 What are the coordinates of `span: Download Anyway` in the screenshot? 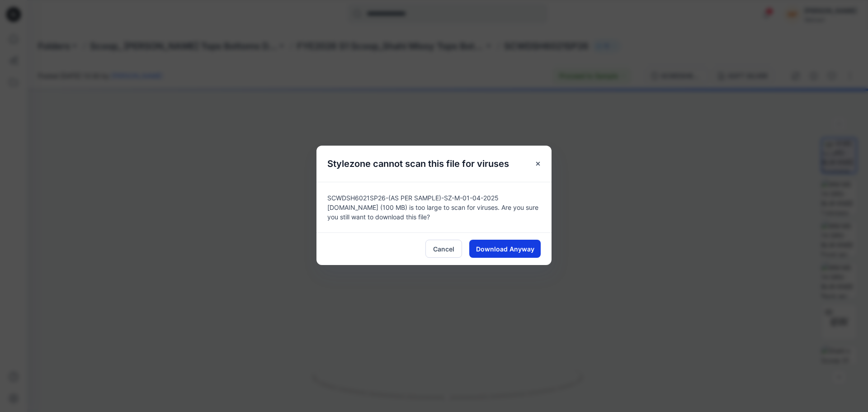 It's located at (505, 249).